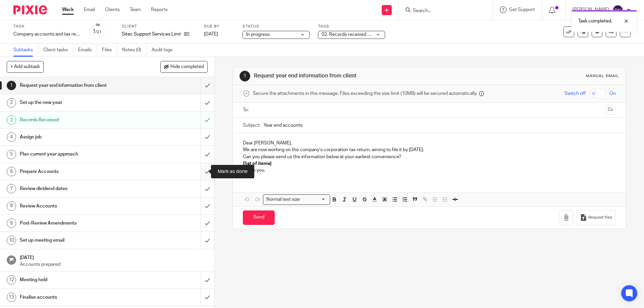 This screenshot has width=644, height=308. Describe the element at coordinates (78, 120) in the screenshot. I see `h1: Records Received` at that location.